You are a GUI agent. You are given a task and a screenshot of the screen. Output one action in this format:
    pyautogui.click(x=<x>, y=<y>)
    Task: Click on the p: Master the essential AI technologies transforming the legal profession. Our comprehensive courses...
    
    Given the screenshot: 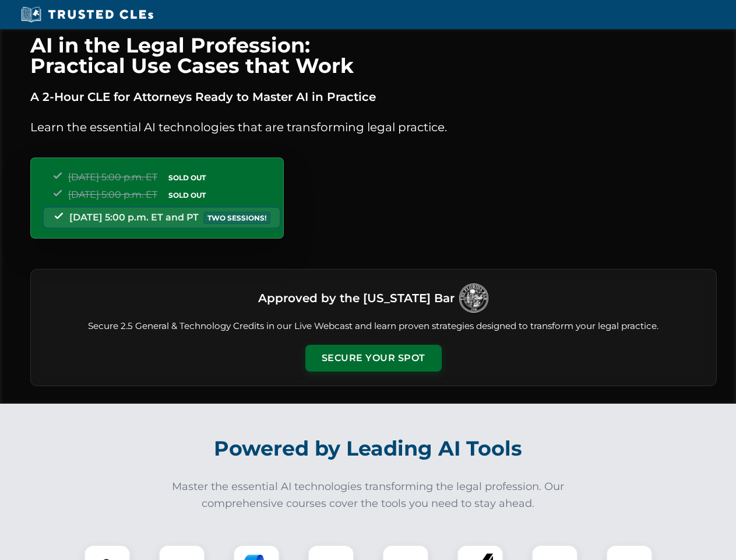 What is the action you would take?
    pyautogui.click(x=368, y=495)
    